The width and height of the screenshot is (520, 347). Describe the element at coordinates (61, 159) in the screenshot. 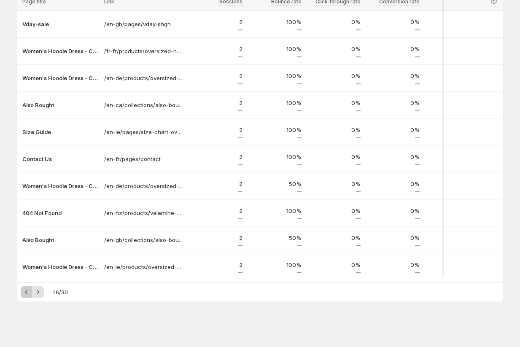

I see `button: Contact Us` at that location.